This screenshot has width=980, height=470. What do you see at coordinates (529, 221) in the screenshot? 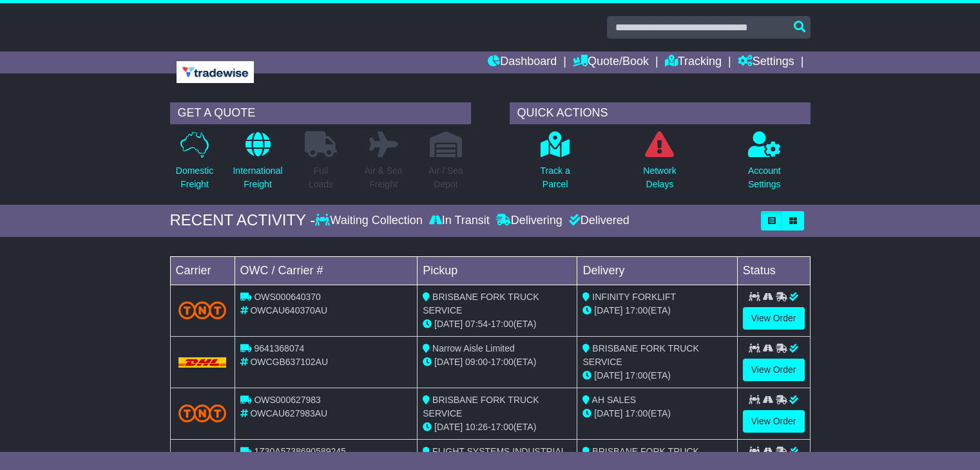
I see `div: Delivering` at bounding box center [529, 221].